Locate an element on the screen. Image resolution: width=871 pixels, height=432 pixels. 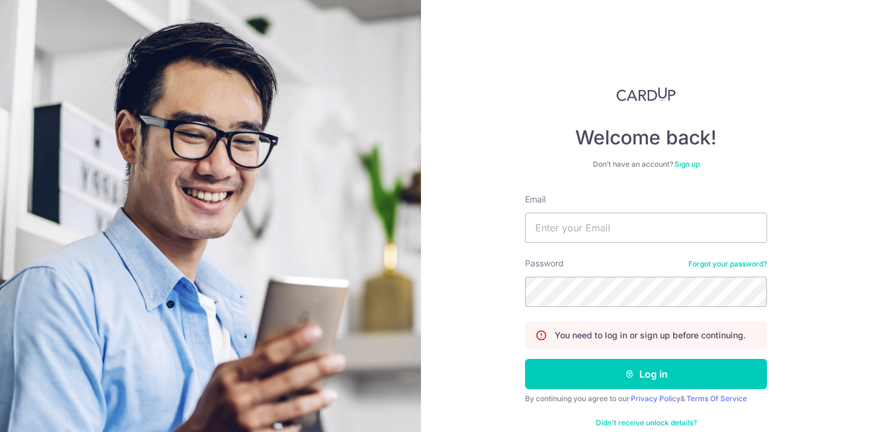
p: You need to log in or sign up before continuing. is located at coordinates (650, 336).